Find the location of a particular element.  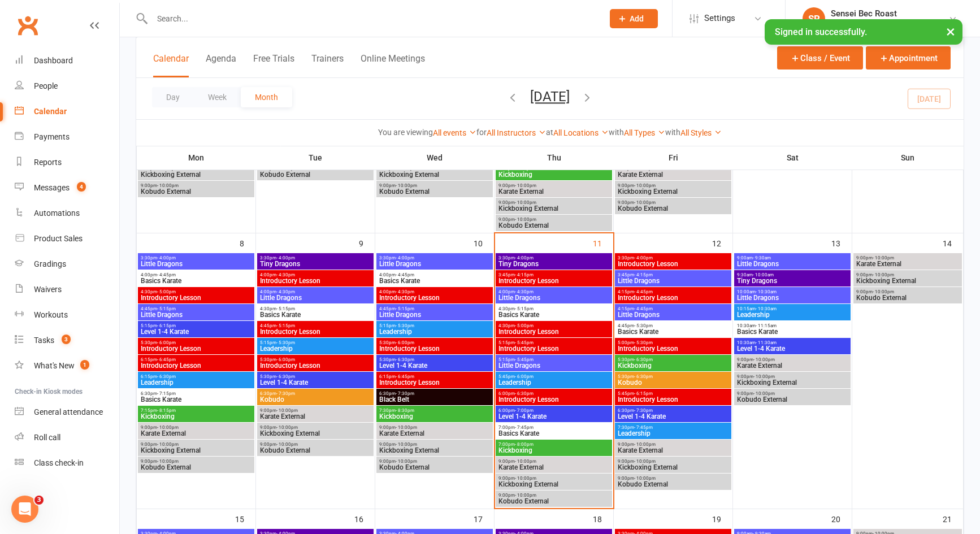

span: Kickboxing is located at coordinates (554, 174).